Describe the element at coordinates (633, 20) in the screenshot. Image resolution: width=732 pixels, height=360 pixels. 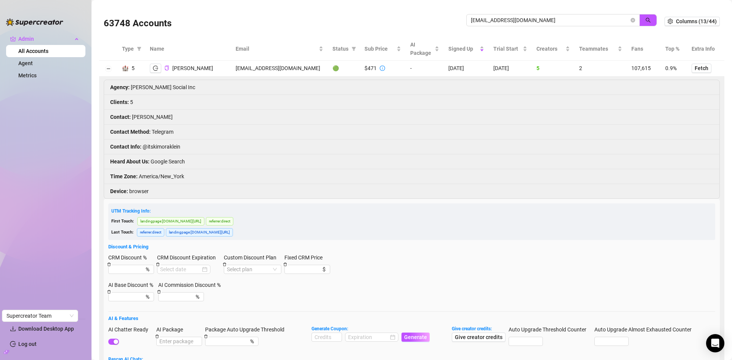
I see `span: close-circle` at that location.